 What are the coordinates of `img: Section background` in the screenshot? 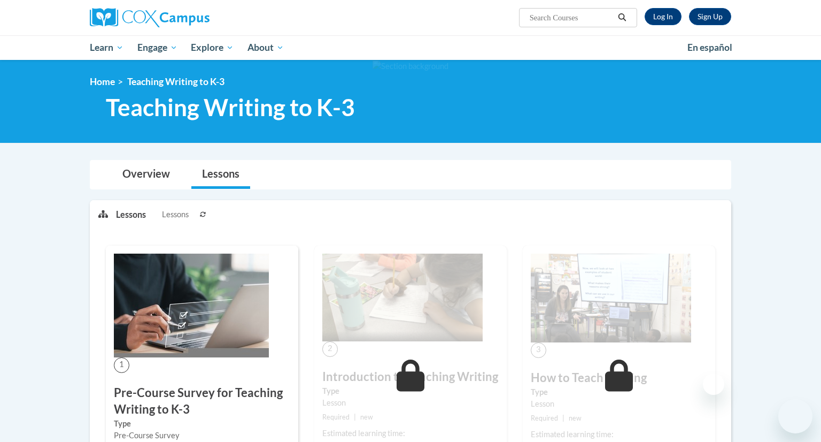 It's located at (411, 66).